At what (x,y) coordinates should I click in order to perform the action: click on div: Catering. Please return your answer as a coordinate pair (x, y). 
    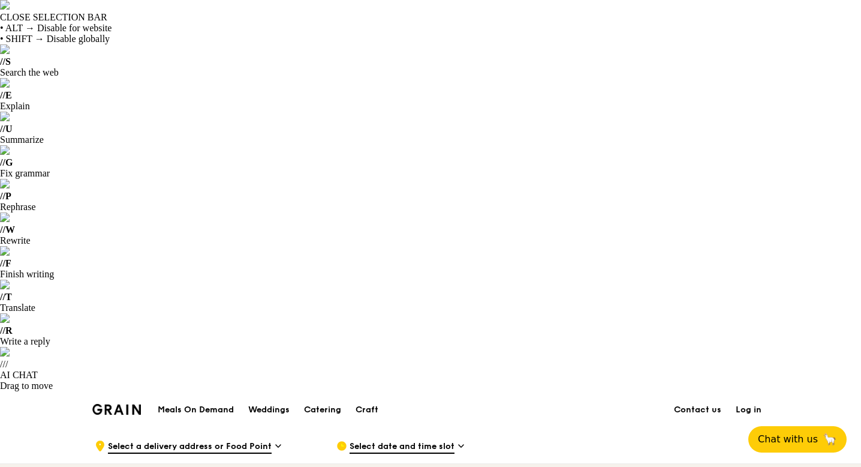
    Looking at the image, I should click on (323, 410).